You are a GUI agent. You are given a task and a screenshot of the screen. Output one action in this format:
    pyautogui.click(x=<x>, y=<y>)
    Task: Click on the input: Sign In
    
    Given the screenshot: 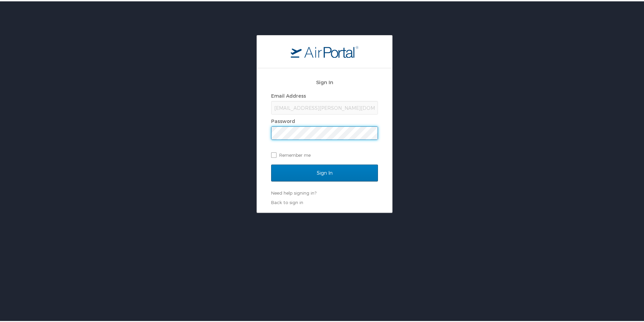 What is the action you would take?
    pyautogui.click(x=325, y=172)
    